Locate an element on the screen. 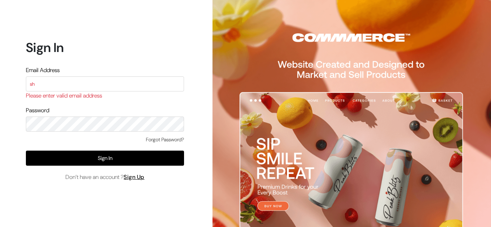 Image resolution: width=491 pixels, height=227 pixels. label: Password is located at coordinates (37, 111).